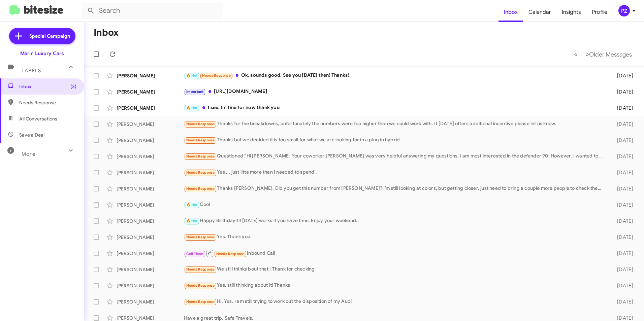  Describe the element at coordinates (599, 12) in the screenshot. I see `span: Profile` at that location.